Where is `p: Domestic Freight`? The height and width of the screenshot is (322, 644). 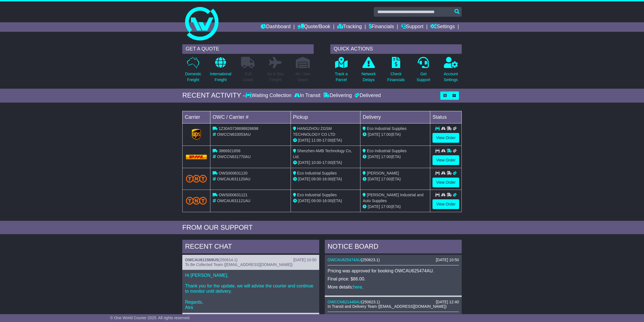 p: Domestic Freight is located at coordinates (193, 77).